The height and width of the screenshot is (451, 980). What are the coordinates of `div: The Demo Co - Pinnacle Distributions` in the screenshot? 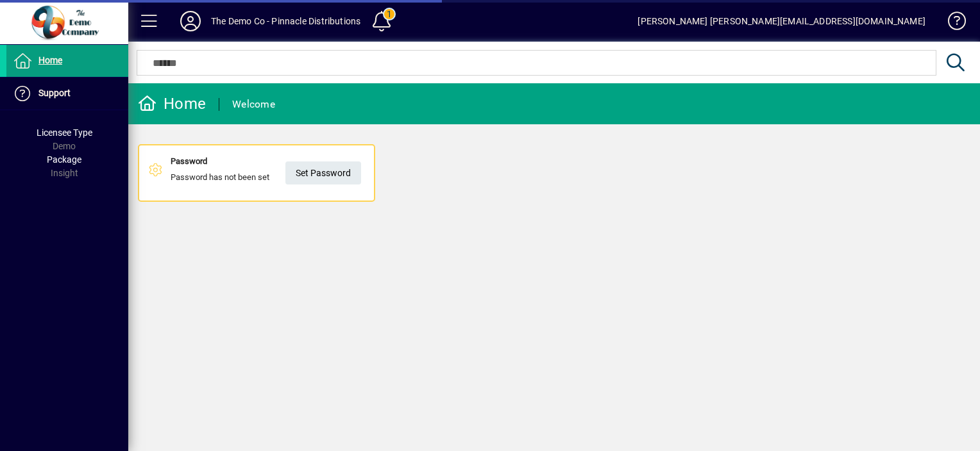 It's located at (285, 21).